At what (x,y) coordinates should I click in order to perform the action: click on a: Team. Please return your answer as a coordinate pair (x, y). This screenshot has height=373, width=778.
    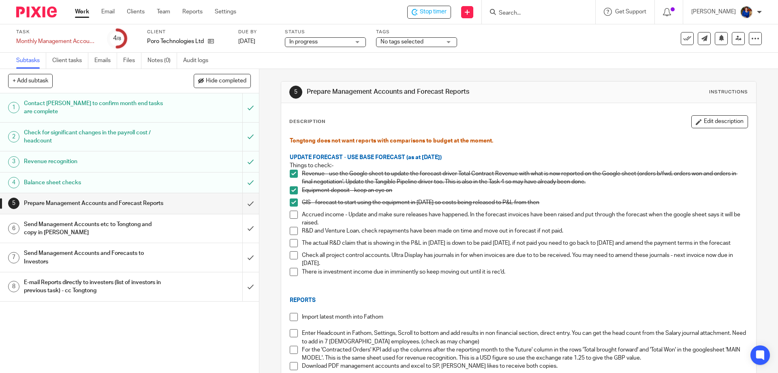
    Looking at the image, I should click on (163, 12).